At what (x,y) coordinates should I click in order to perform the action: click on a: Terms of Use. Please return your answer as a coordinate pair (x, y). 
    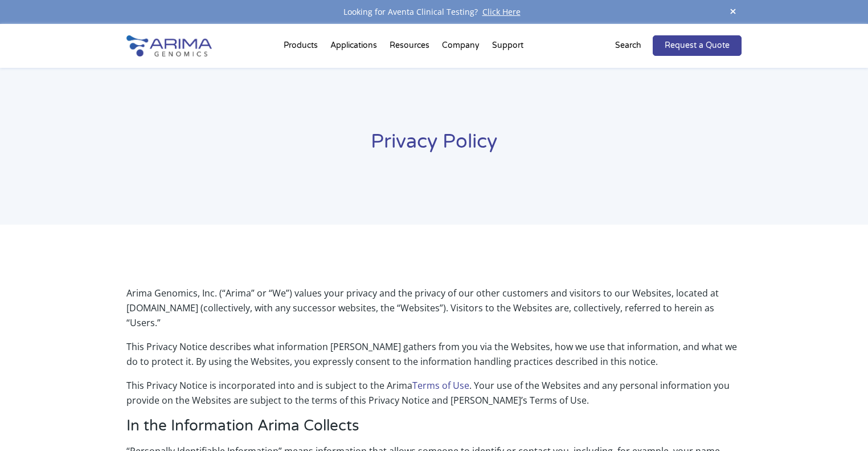
    Looking at the image, I should click on (441, 385).